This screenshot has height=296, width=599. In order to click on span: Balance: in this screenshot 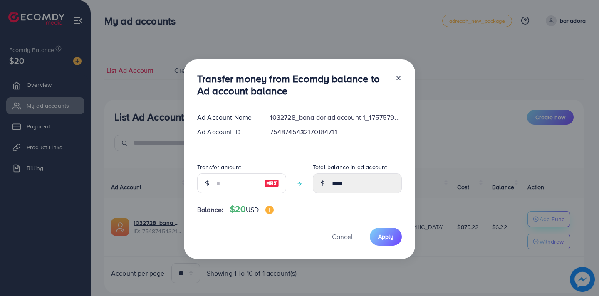, I will do `click(210, 210)`.